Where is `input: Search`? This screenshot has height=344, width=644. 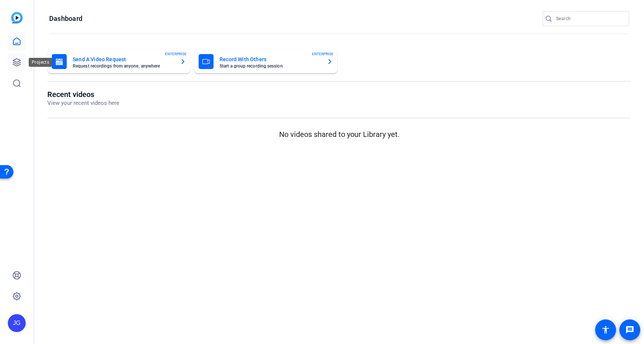
input: Search is located at coordinates (590, 19).